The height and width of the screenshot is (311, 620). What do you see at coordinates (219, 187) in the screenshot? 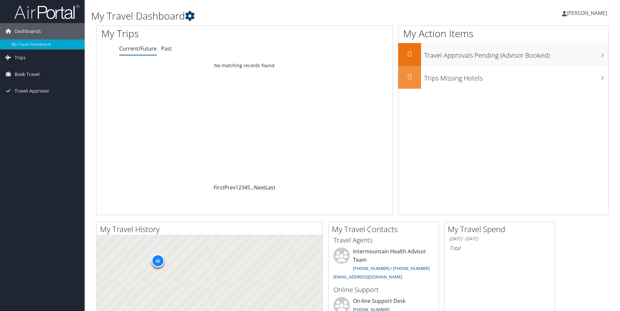
I see `a: First` at bounding box center [219, 187].